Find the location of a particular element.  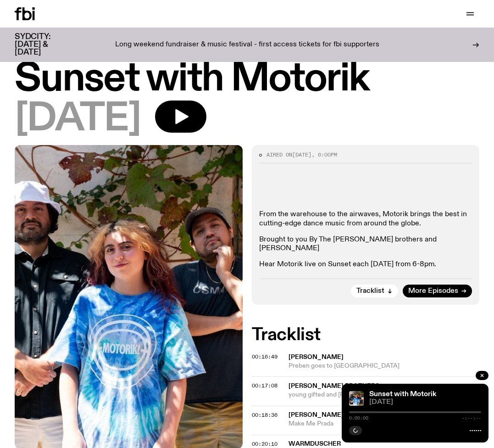

span: 00:16:49 is located at coordinates (265, 356).